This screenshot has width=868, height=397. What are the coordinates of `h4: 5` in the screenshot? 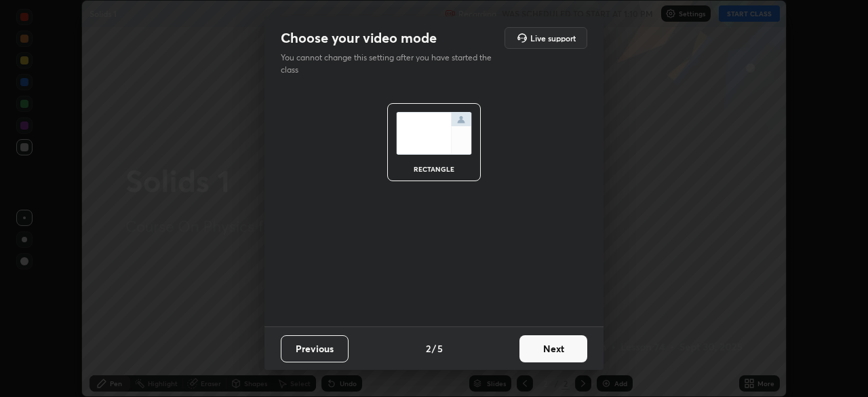 It's located at (440, 348).